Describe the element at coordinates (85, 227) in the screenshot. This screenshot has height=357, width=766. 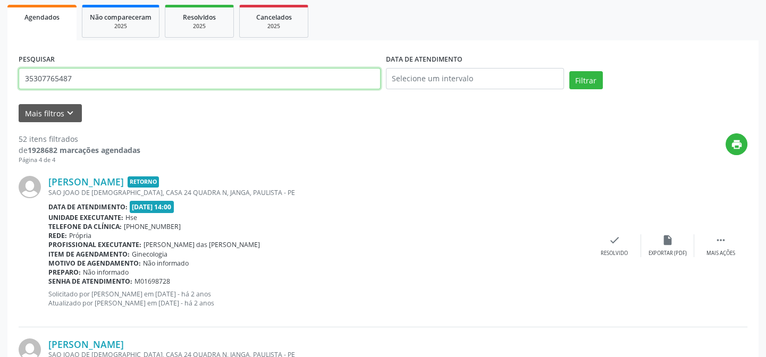
I see `b: Telefone da clínica:` at that location.